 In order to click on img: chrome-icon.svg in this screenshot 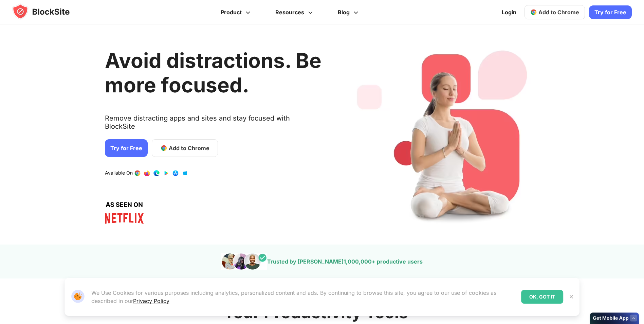, I will do `click(533, 12)`.